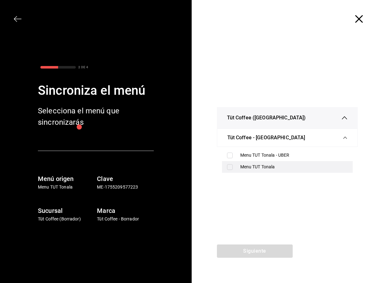  What do you see at coordinates (66, 187) in the screenshot?
I see `p: Menu TUT Tonala` at bounding box center [66, 187].